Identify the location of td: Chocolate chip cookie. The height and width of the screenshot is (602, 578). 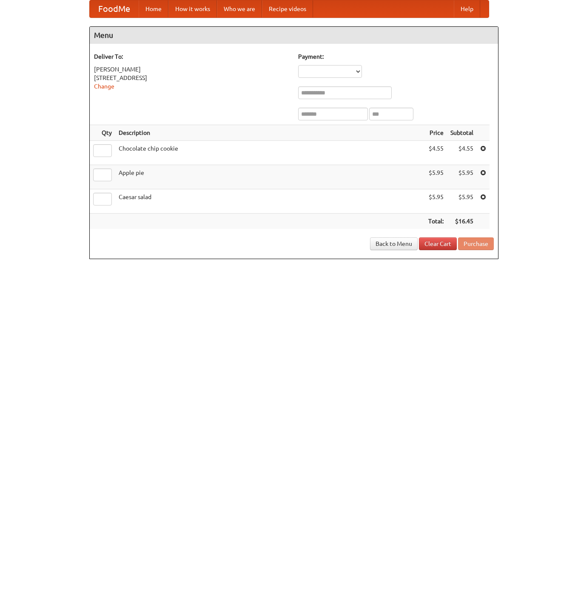
(270, 153).